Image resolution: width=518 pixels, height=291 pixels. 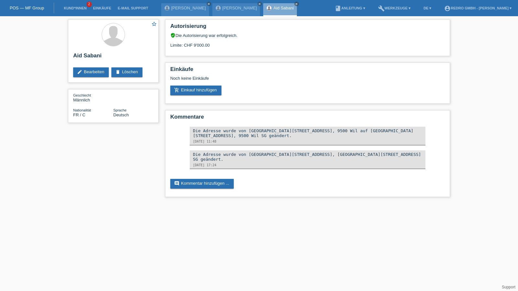 I want to click on span: Geschlecht, so click(x=82, y=95).